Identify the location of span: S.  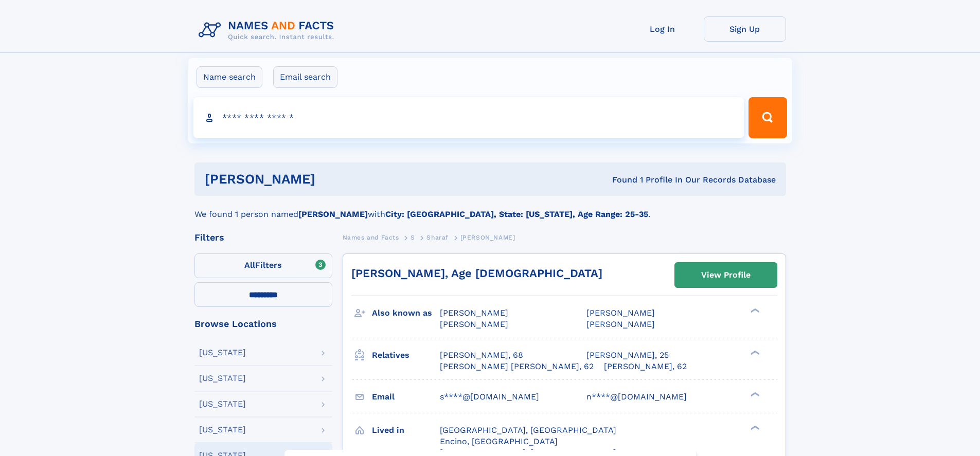
(412, 238).